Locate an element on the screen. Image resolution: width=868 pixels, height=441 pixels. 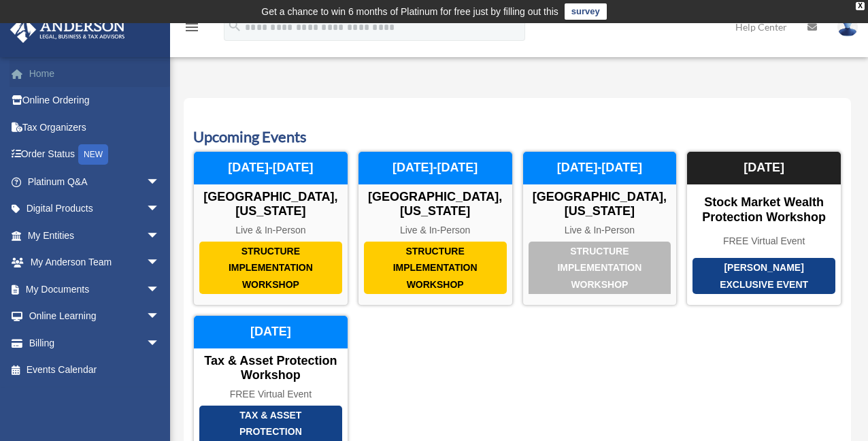
h3: Upcoming Events is located at coordinates (517, 137).